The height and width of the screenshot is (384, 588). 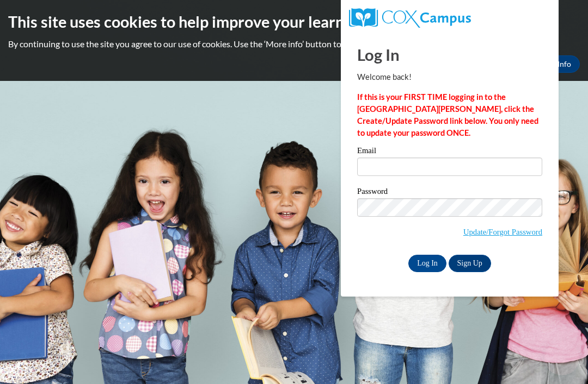 I want to click on p: Welcome back!, so click(x=449, y=77).